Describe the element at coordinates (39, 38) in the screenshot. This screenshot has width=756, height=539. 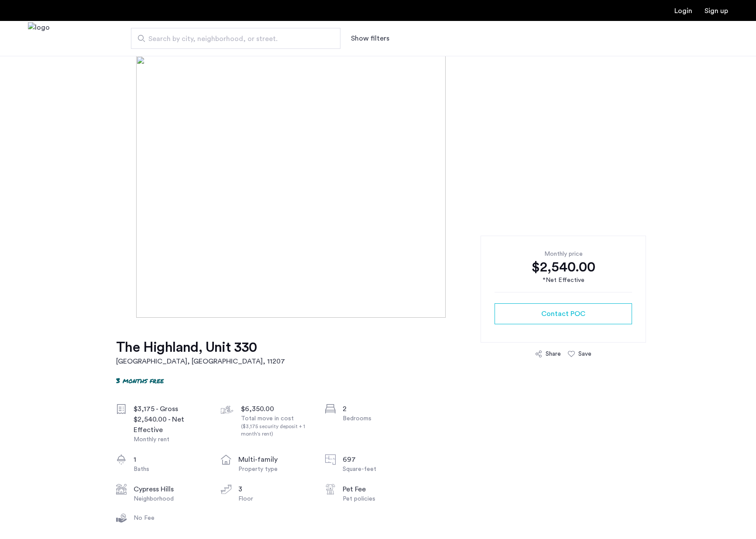
I see `img: logo` at that location.